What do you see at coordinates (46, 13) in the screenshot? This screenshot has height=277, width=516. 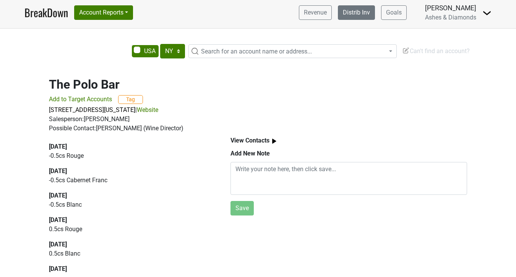 I see `a: BreakDown` at bounding box center [46, 13].